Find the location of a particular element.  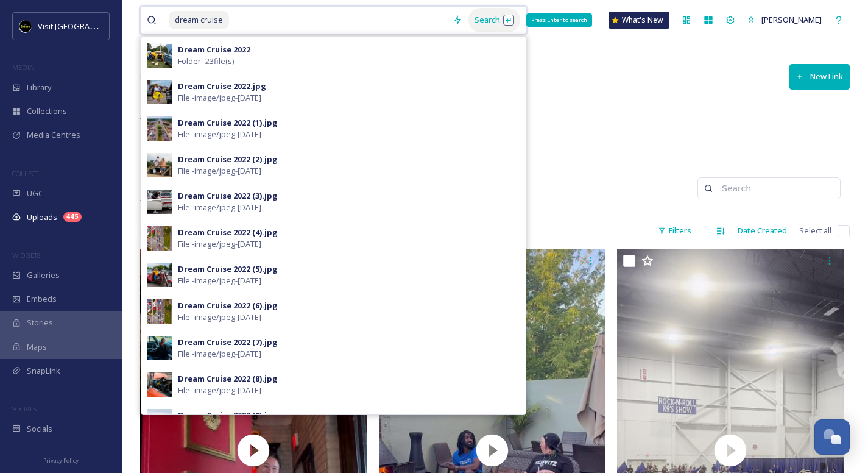

div: Dream Cruise 2022 (6).jpg is located at coordinates (228, 305).